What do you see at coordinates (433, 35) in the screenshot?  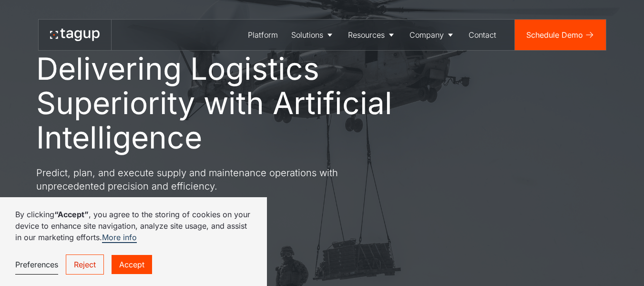 I see `a: Company` at bounding box center [433, 35].